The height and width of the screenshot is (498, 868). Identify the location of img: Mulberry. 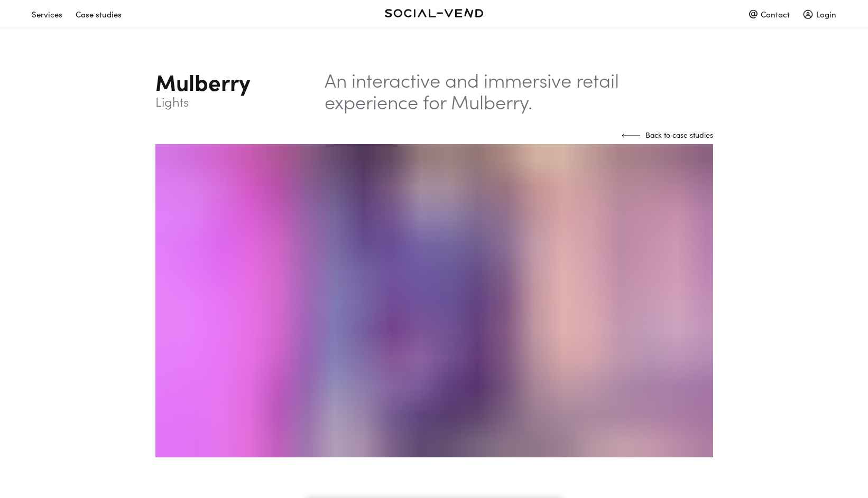
(434, 301).